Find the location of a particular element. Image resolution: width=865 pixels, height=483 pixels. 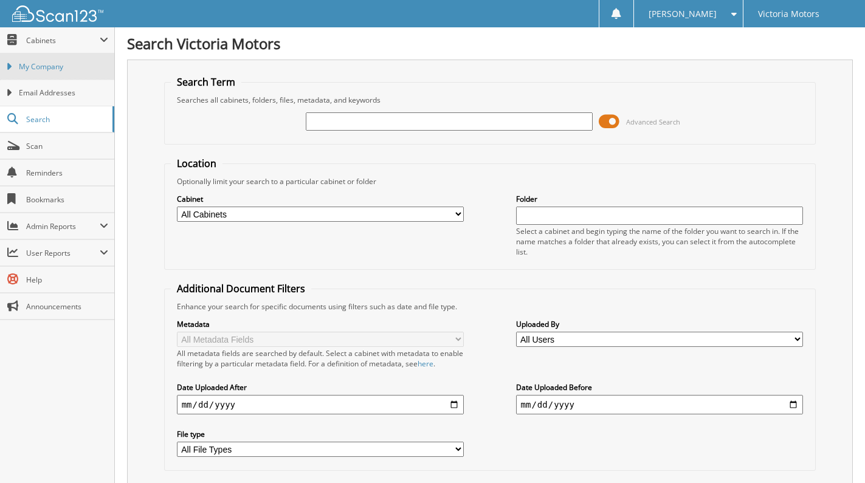

span: Bookmarks is located at coordinates (67, 199).